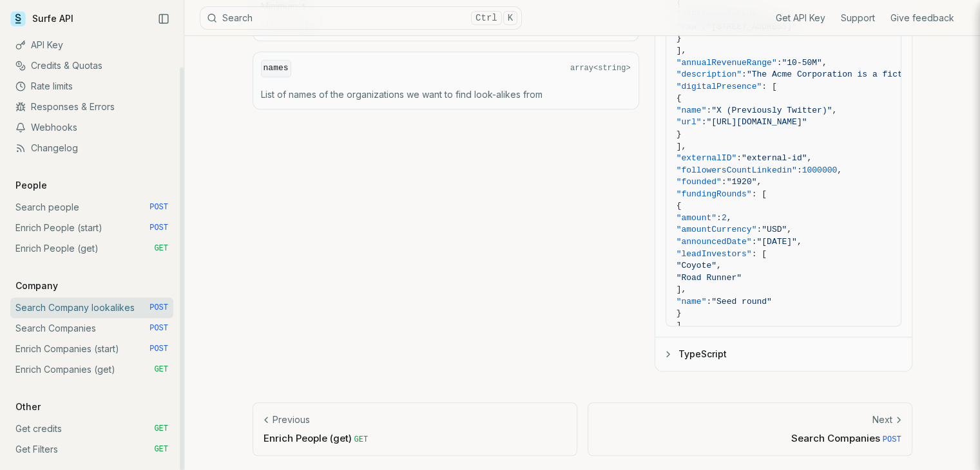 Image resolution: width=980 pixels, height=470 pixels. Describe the element at coordinates (709, 74) in the screenshot. I see `span: "description"` at that location.